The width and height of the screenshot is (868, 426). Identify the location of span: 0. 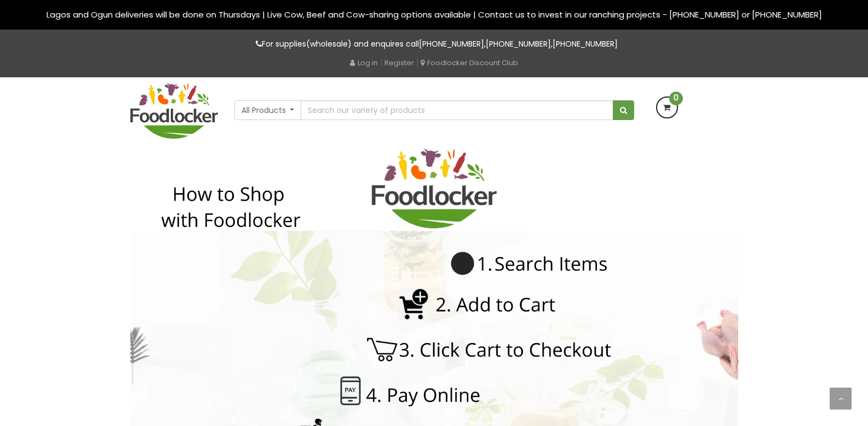
(676, 98).